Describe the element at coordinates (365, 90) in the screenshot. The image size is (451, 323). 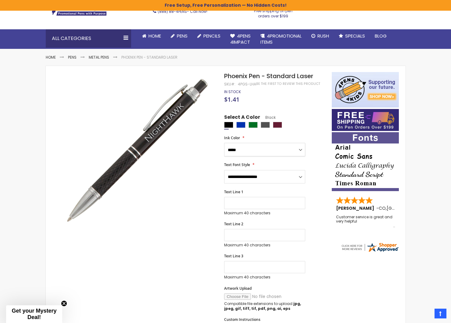
I see `img: 4pens 4 kids` at that location.